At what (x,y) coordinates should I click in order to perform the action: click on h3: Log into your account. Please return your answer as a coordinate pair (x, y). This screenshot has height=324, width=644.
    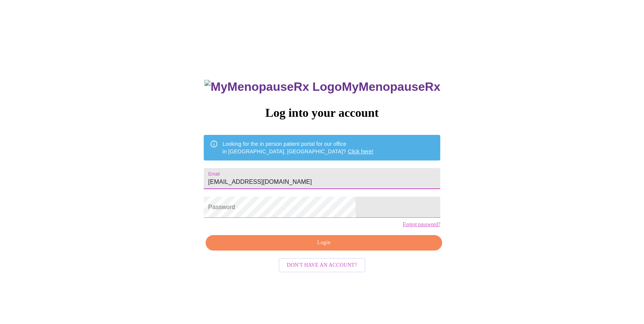
    Looking at the image, I should click on (322, 113).